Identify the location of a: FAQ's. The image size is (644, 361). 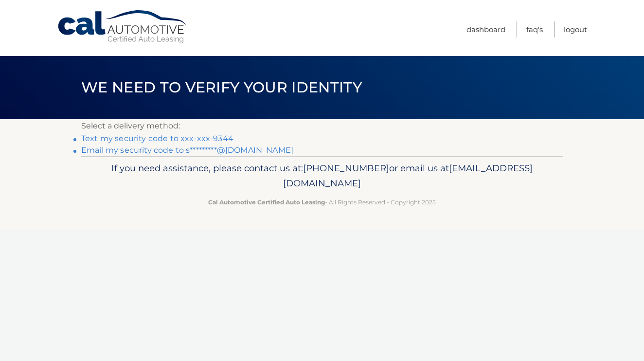
(535, 29).